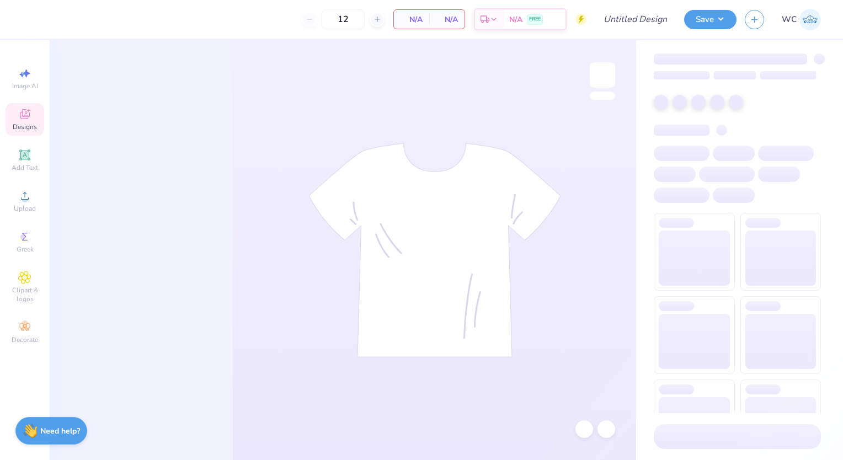 The image size is (843, 460). Describe the element at coordinates (810, 19) in the screenshot. I see `img: William Coughenour` at that location.